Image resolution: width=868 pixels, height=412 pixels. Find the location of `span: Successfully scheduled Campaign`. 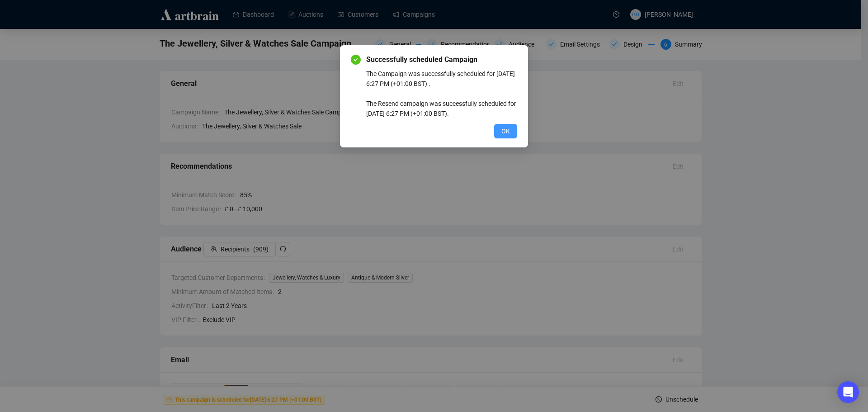

span: Successfully scheduled Campaign is located at coordinates (442, 60).